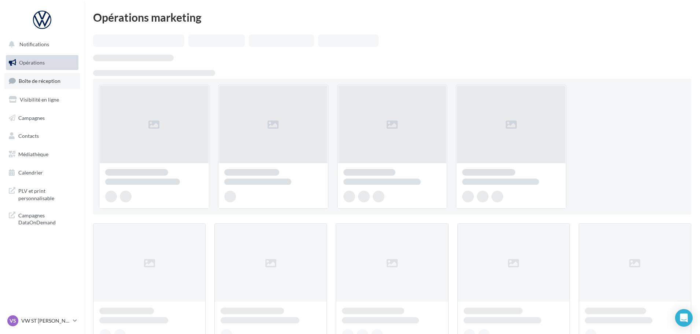 This screenshot has height=334, width=700. Describe the element at coordinates (684, 318) in the screenshot. I see `div: Open Intercom Messenger` at that location.